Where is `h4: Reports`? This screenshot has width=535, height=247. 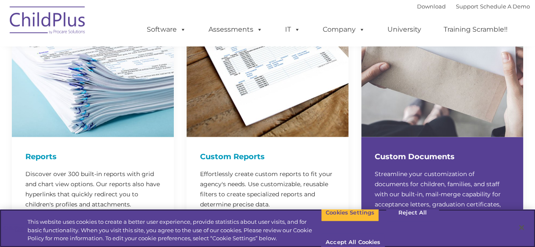 h4: Reports is located at coordinates (93, 157).